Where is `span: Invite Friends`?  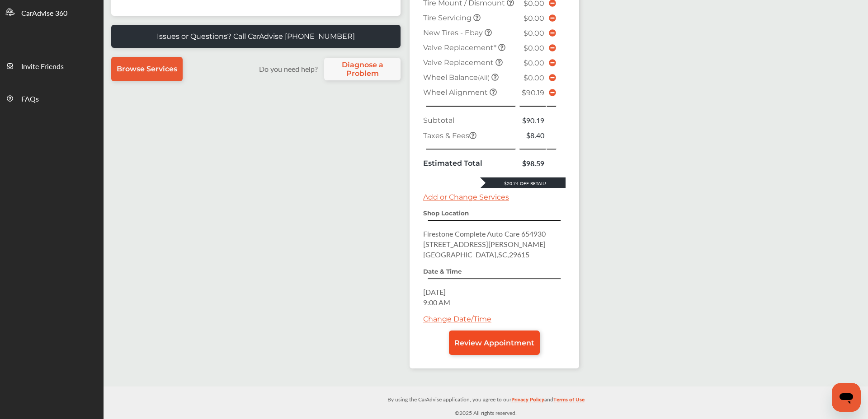 span: Invite Friends is located at coordinates (42, 67).